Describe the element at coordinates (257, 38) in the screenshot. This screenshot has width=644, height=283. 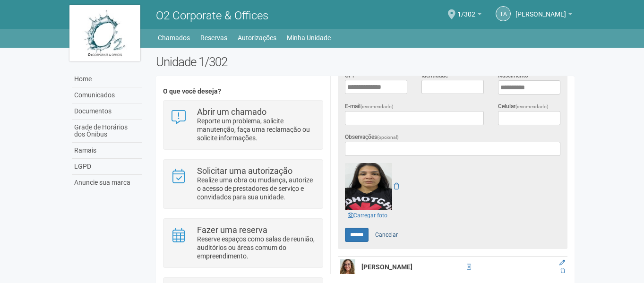
I see `a: Autorizações` at that location.